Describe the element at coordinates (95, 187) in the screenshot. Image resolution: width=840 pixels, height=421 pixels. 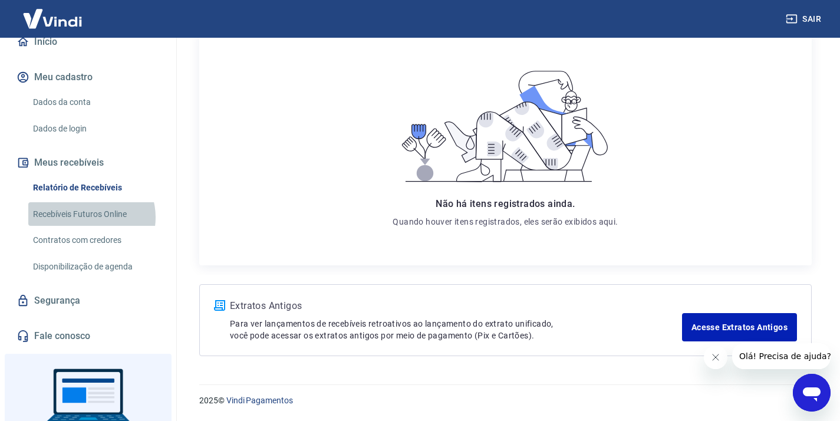
I see `a: Relatório de Recebíveis` at that location.